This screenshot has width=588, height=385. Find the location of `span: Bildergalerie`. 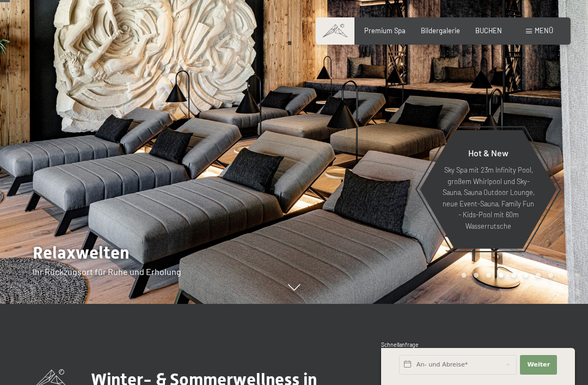

span: Bildergalerie is located at coordinates (440, 31).